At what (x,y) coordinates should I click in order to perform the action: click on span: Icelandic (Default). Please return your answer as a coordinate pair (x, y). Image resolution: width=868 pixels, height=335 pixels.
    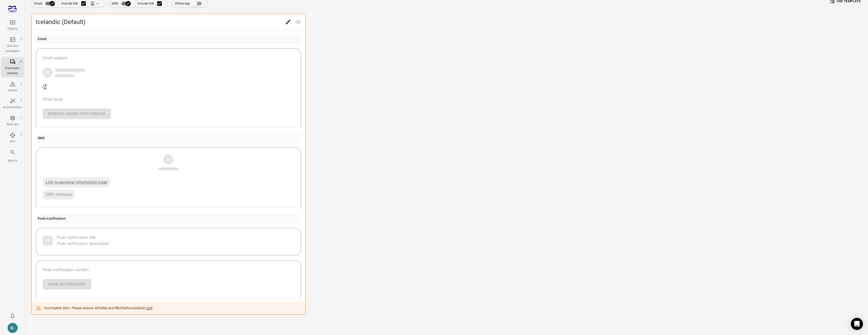
    Looking at the image, I should click on (159, 22).